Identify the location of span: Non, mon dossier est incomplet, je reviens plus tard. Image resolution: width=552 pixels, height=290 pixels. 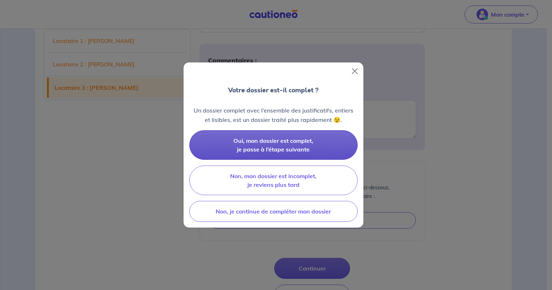
(273, 181).